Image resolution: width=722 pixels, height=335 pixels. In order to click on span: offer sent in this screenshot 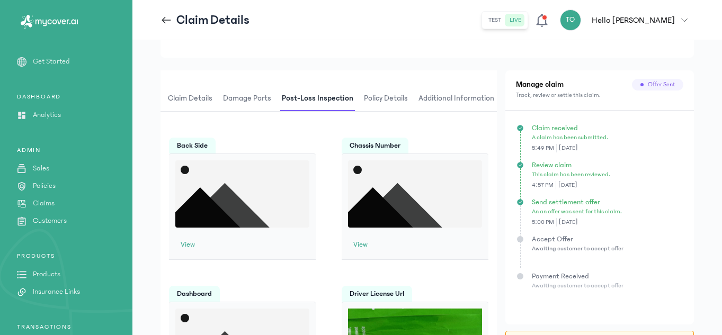, I will do `click(661, 85)`.